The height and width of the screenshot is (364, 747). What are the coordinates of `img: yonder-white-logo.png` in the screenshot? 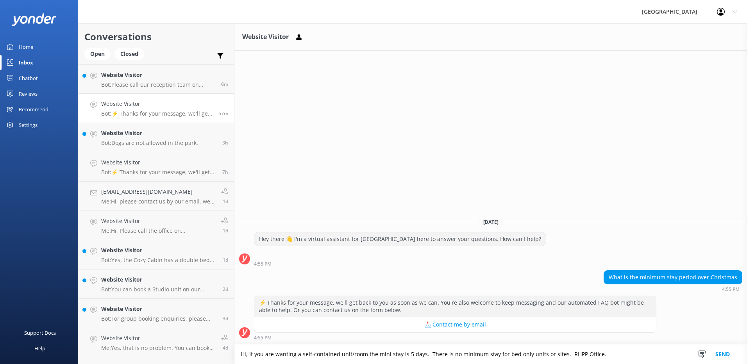 It's located at (34, 20).